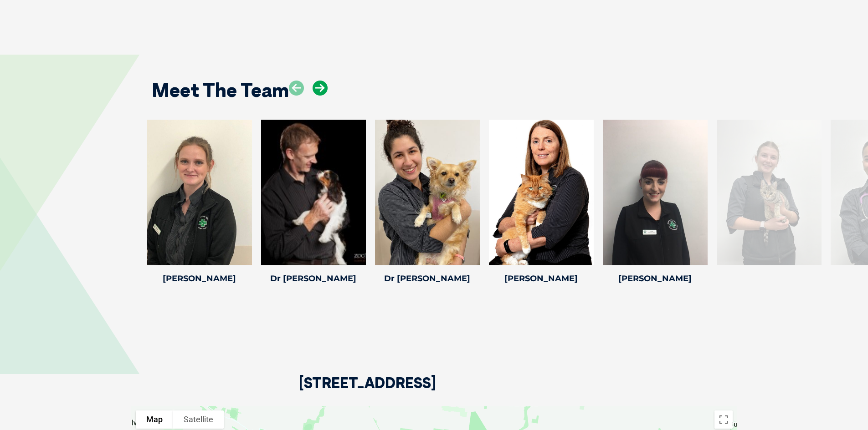  What do you see at coordinates (155, 419) in the screenshot?
I see `button: Show street map` at bounding box center [155, 419].